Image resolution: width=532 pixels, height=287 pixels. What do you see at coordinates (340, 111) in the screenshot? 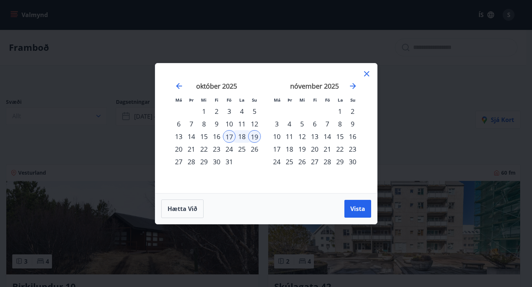
I see `td: Choose laugardagur, 1. nóvember 2025 as your check-in date. It’s available.` at bounding box center [340, 111].